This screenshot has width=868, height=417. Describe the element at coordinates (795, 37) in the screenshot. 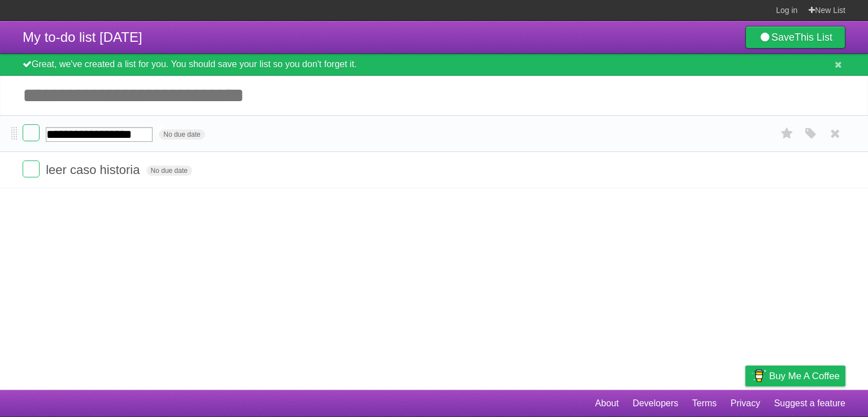

I see `a: SaveThis List` at that location.